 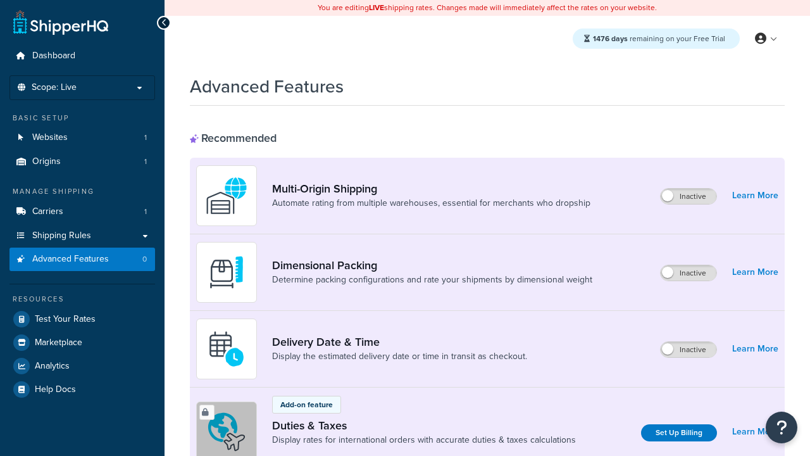 What do you see at coordinates (46, 161) in the screenshot?
I see `span: Origins` at bounding box center [46, 161].